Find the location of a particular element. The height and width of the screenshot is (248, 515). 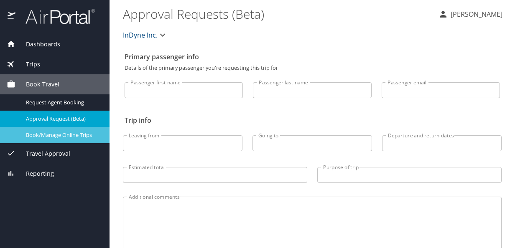

h2: Trip info is located at coordinates (312, 120).